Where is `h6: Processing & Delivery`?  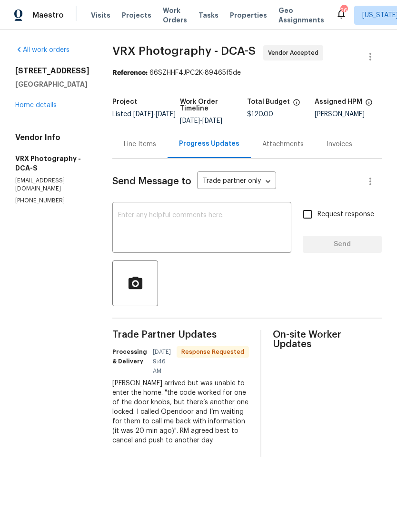 h6: Processing & Delivery is located at coordinates (130, 357).